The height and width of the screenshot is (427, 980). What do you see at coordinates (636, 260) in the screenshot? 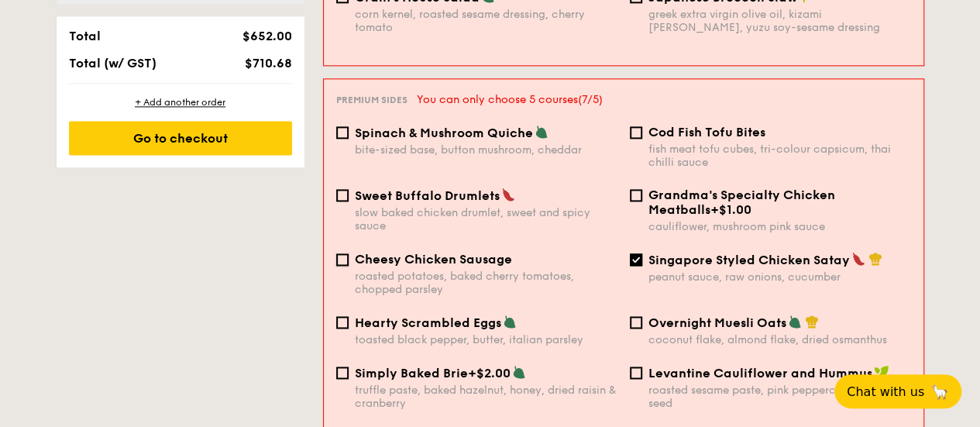
I see `input: Singapore Styled Chicken Sataypeanut sauce, raw onions, cucumber` at bounding box center [636, 260].